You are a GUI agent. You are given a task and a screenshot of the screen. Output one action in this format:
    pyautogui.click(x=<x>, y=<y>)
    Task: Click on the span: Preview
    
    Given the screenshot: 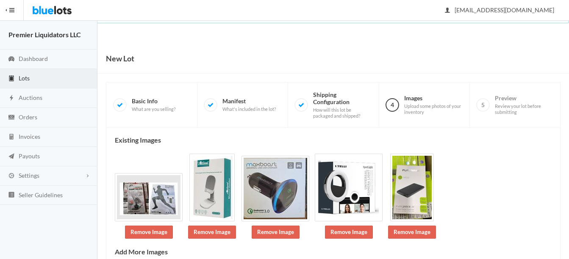 What is the action you would take?
    pyautogui.click(x=524, y=105)
    